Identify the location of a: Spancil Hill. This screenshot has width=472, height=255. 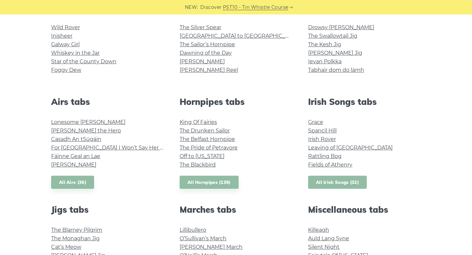
(322, 130).